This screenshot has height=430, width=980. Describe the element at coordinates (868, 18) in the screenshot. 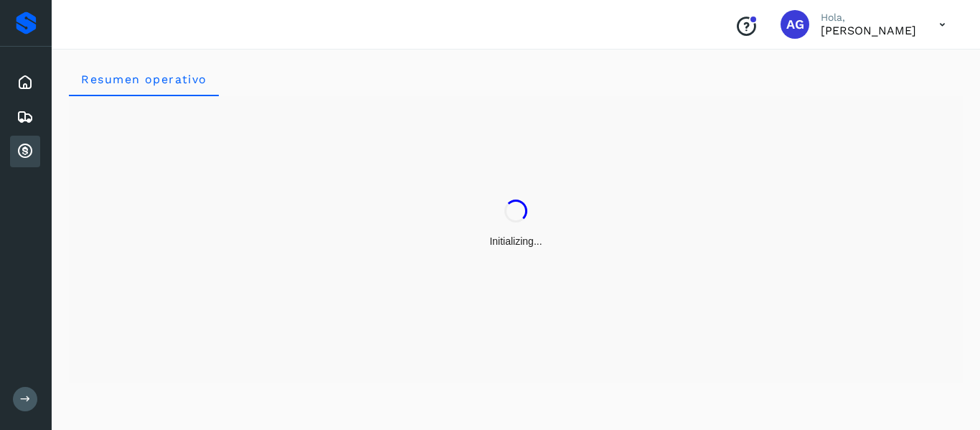

I see `p: Hola,` at that location.